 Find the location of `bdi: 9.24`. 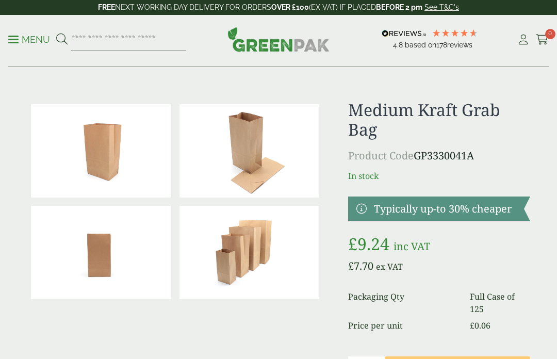

bdi: 9.24 is located at coordinates (369, 243).